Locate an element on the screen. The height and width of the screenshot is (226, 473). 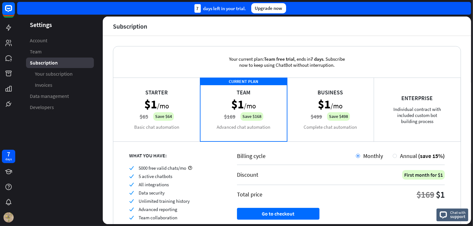
span: All integrations is located at coordinates (154, 184).